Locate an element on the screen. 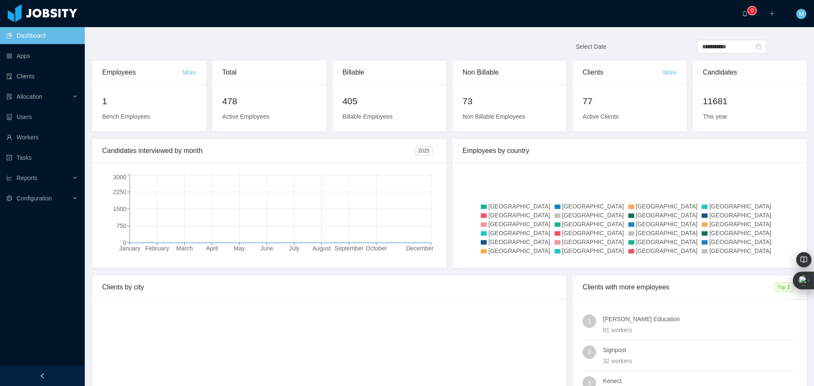  tspan: 3000 is located at coordinates (120, 177).